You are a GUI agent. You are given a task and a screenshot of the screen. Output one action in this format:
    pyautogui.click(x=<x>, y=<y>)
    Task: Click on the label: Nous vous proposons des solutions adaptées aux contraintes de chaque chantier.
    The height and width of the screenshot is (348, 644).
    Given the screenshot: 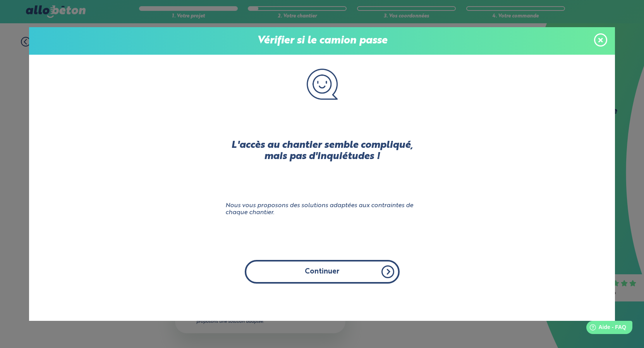 What is the action you would take?
    pyautogui.click(x=322, y=209)
    